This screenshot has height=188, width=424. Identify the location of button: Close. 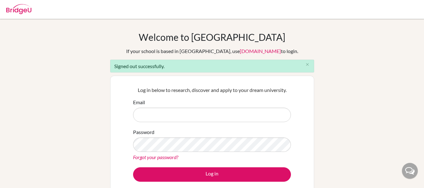
(308, 65).